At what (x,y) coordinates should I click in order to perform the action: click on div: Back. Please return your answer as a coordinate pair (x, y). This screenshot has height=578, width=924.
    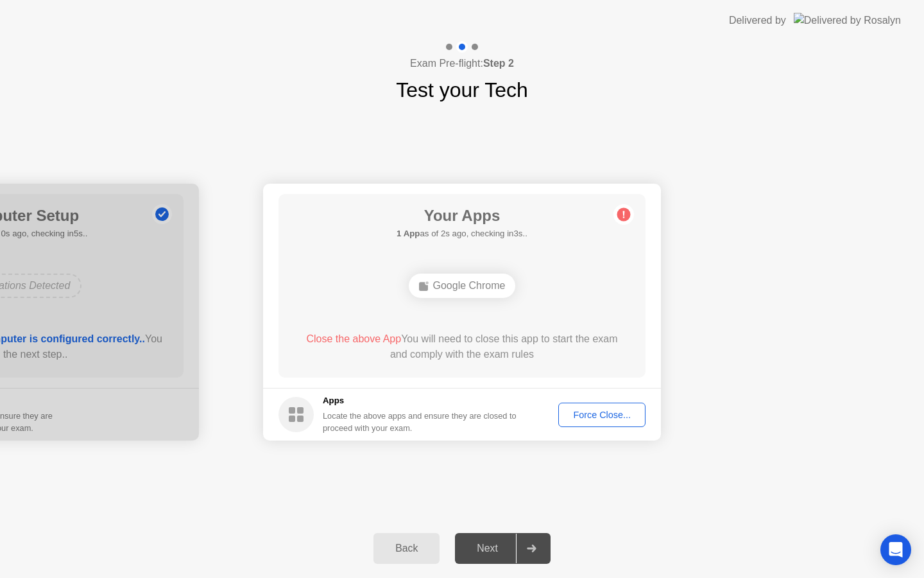
    Looking at the image, I should click on (406, 548).